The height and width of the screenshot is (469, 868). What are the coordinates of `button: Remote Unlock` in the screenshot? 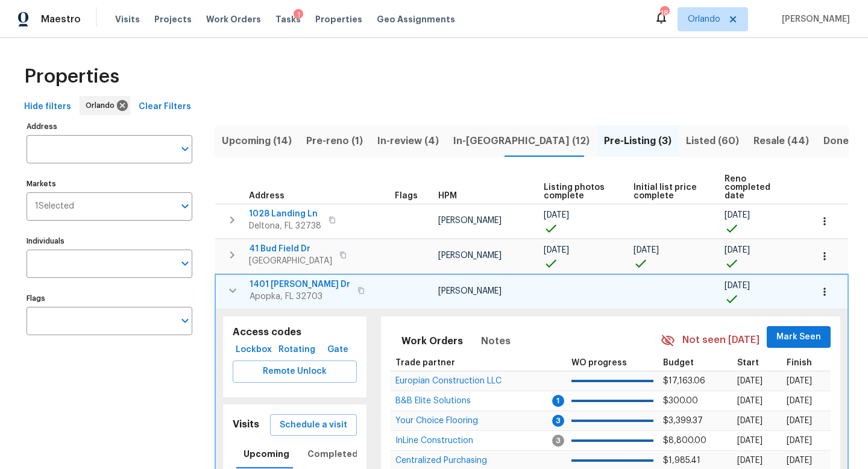 It's located at (294, 371).